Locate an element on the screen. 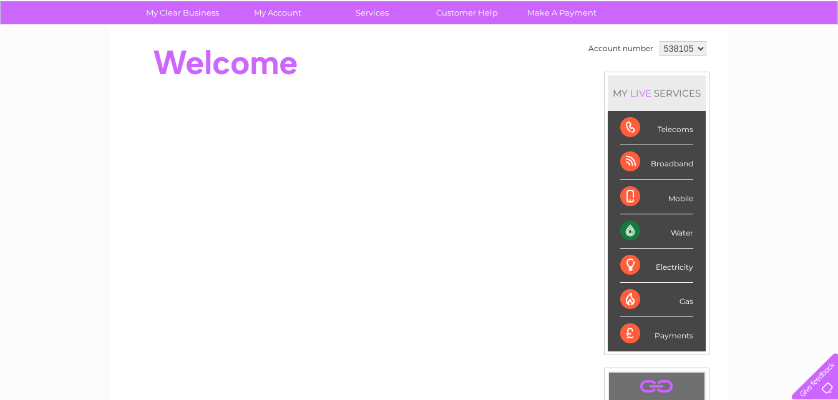 This screenshot has width=838, height=400. div: Mobile is located at coordinates (656, 197).